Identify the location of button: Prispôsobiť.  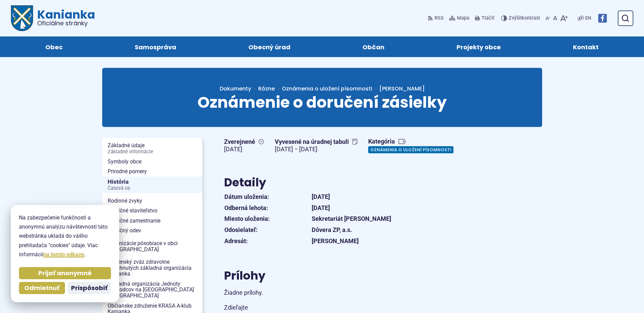
(89, 288).